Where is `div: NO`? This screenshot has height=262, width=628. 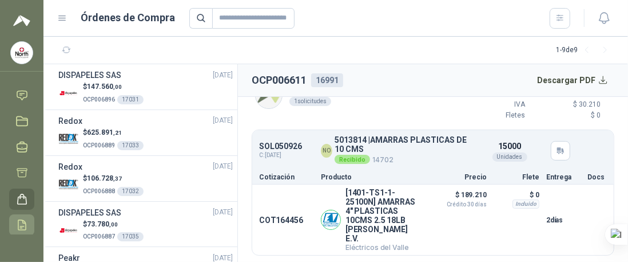
div: NO is located at coordinates (327, 151).